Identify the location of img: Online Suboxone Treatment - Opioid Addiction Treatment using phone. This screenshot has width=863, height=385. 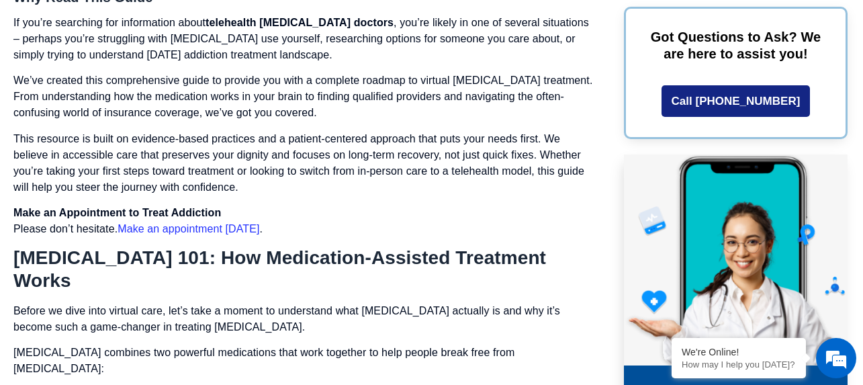
(736, 260).